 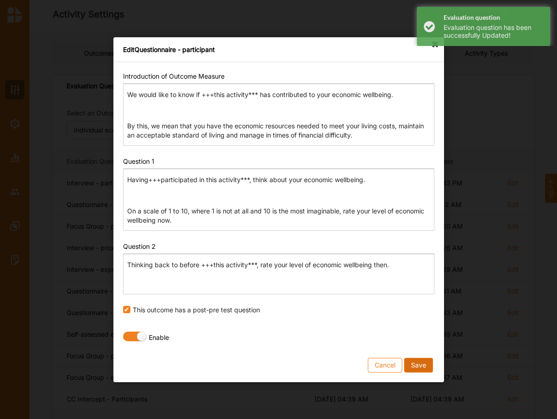 What do you see at coordinates (385, 364) in the screenshot?
I see `button: Cancel` at bounding box center [385, 364].